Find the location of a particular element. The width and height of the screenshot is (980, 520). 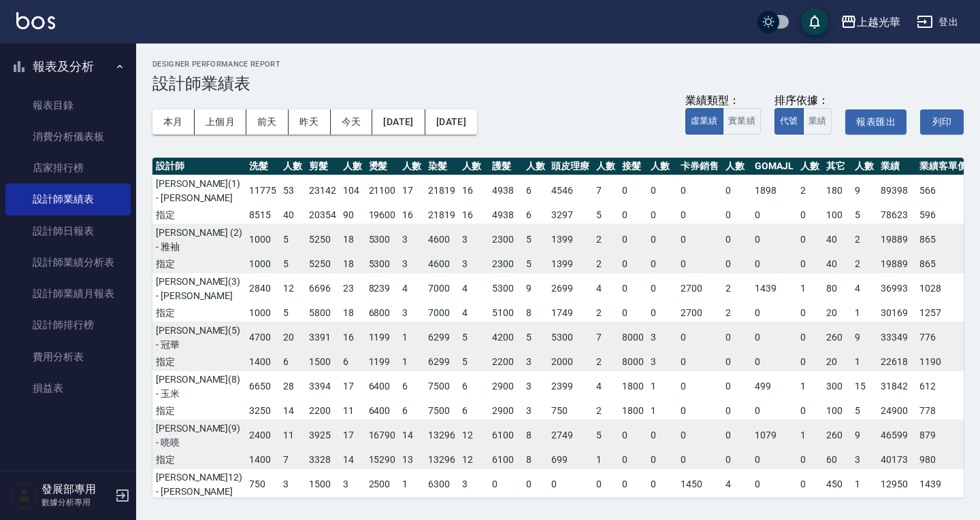

button: 列印 is located at coordinates (942, 122).